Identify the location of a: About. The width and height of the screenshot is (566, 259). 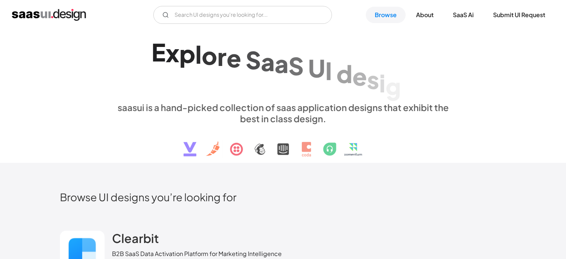
(425, 15).